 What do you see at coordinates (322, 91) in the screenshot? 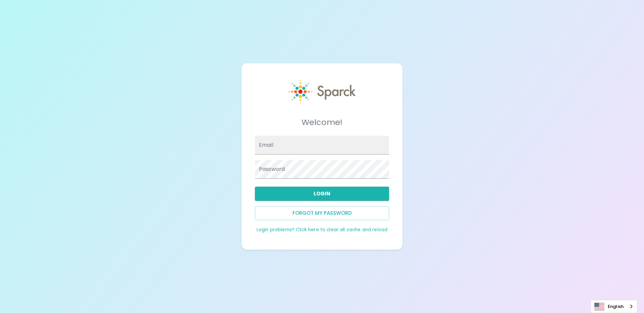
I see `img: Sparck logo` at bounding box center [322, 91].